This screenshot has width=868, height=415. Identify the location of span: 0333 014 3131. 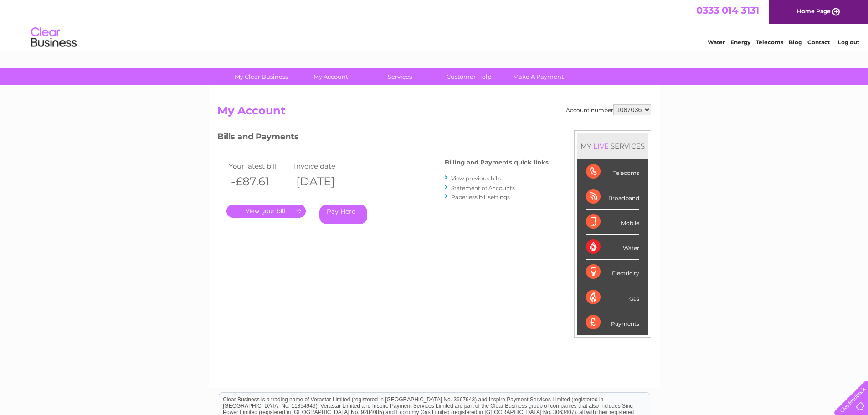
(728, 10).